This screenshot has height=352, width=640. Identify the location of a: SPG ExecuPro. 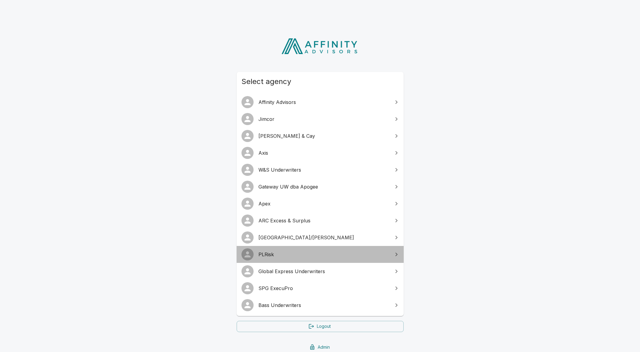
(320, 288).